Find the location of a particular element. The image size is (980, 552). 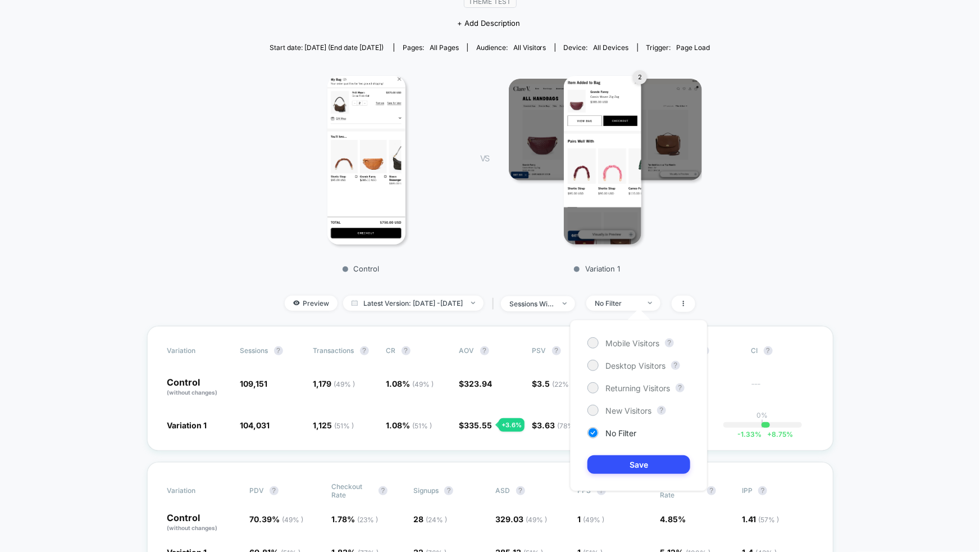

span: New Visitors is located at coordinates (628, 411).